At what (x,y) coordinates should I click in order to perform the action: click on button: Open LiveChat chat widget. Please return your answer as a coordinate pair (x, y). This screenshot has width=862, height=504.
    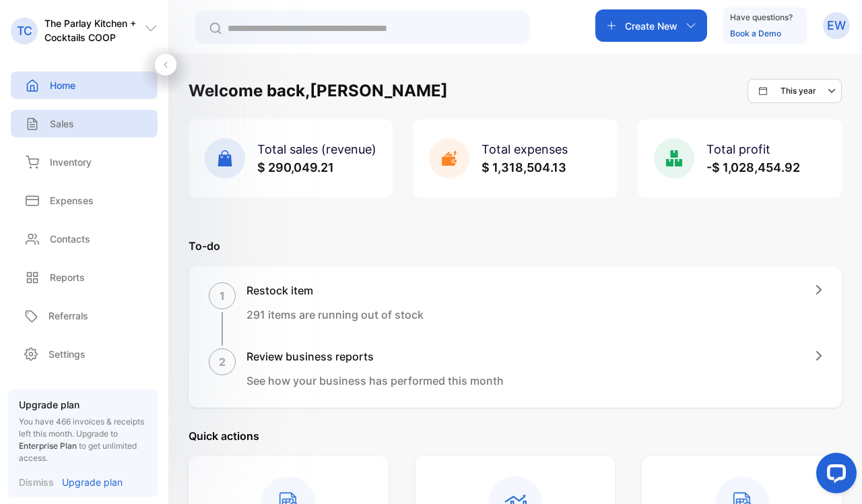
    Looking at the image, I should click on (31, 26).